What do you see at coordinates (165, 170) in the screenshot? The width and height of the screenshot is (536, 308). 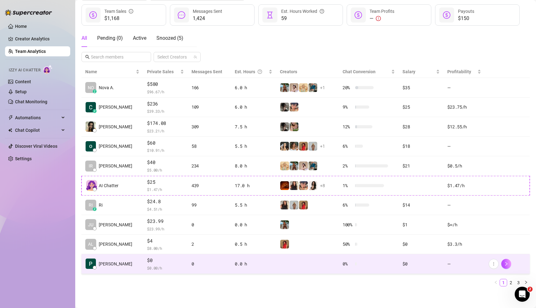 I see `span: $ 5.00 /h` at bounding box center [165, 170].